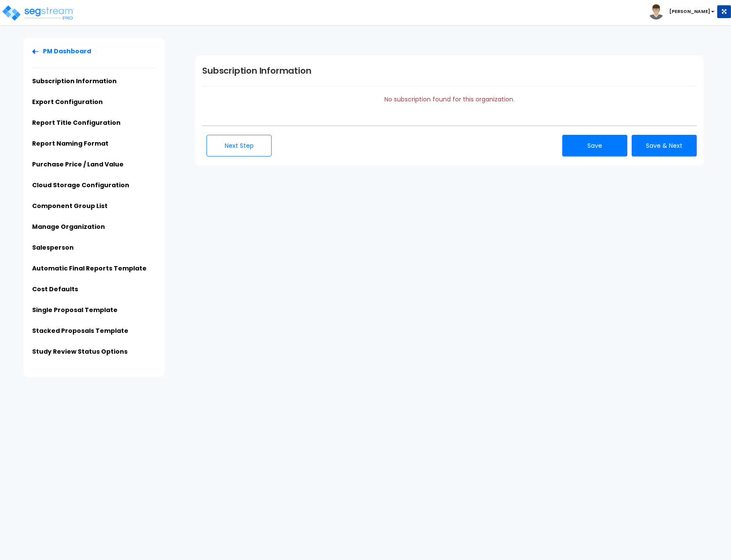  Describe the element at coordinates (450, 70) in the screenshot. I see `h1: Subscription Information` at that location.